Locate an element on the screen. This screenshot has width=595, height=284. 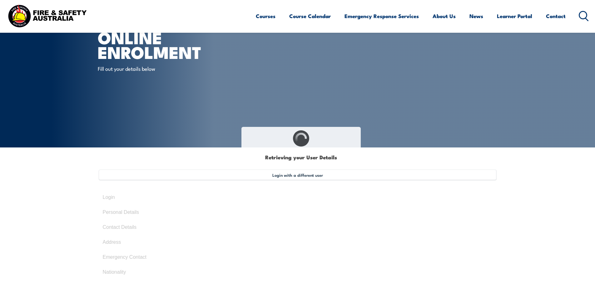
a: Emergency Response Services is located at coordinates (381, 16).